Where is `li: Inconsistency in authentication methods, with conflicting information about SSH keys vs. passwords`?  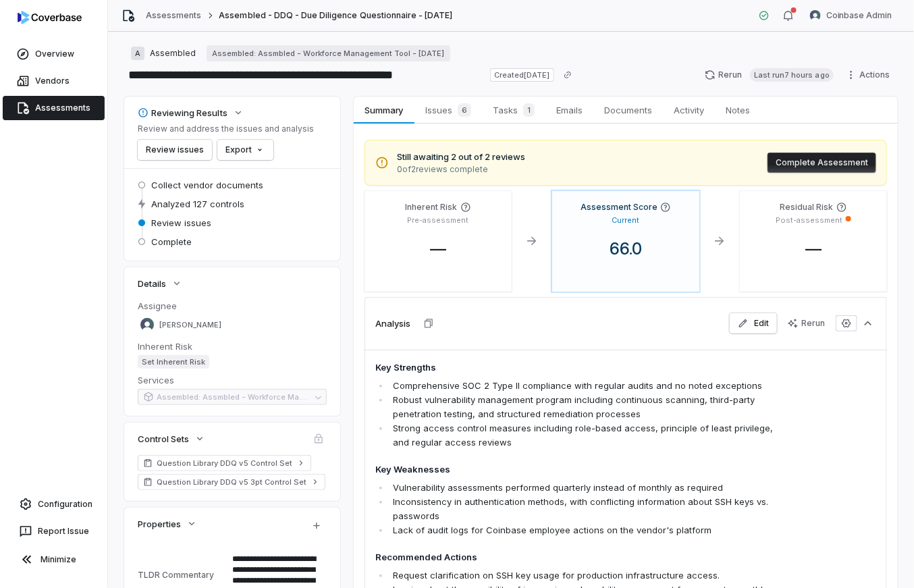
li: Inconsistency in authentication methods, with conflicting information about SSH keys vs. passwords is located at coordinates (582, 509).